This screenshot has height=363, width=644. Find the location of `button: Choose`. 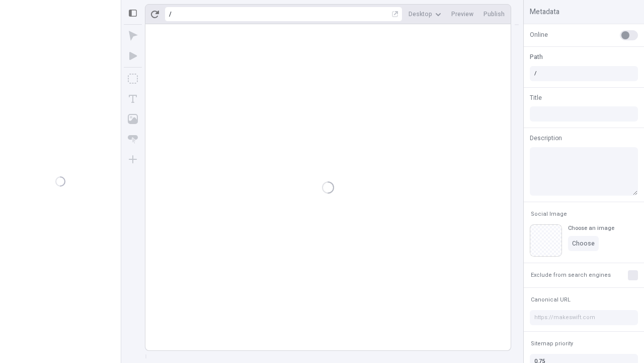

button: Choose is located at coordinates (583, 243).